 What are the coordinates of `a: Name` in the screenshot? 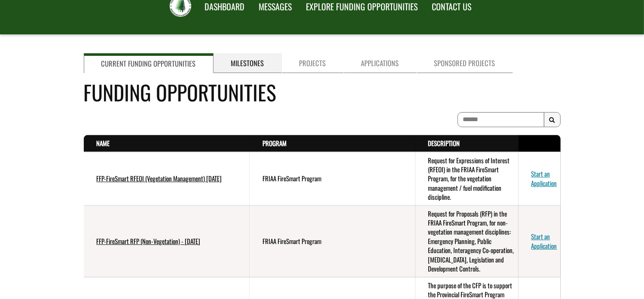 It's located at (103, 143).